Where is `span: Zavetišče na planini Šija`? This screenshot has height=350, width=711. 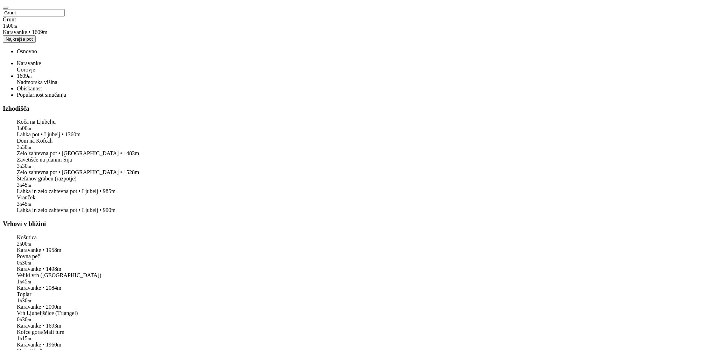
span: Zavetišče na planini Šija is located at coordinates (44, 159).